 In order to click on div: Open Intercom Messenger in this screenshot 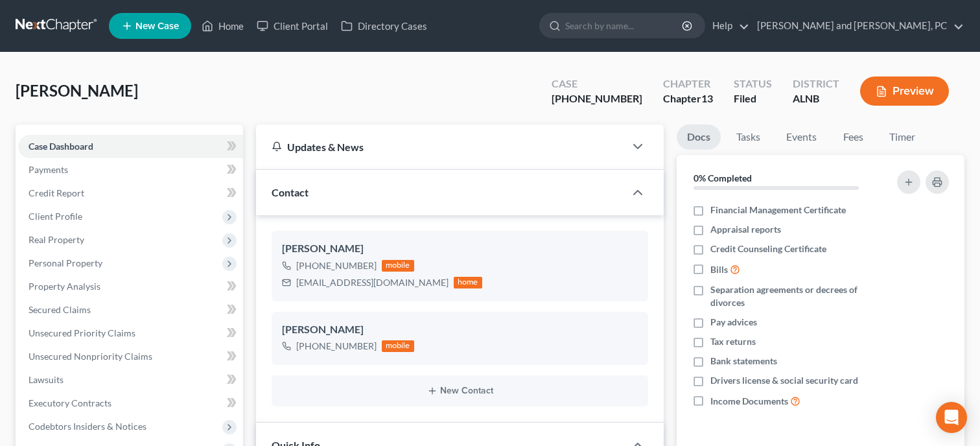, I will do `click(951, 417)`.